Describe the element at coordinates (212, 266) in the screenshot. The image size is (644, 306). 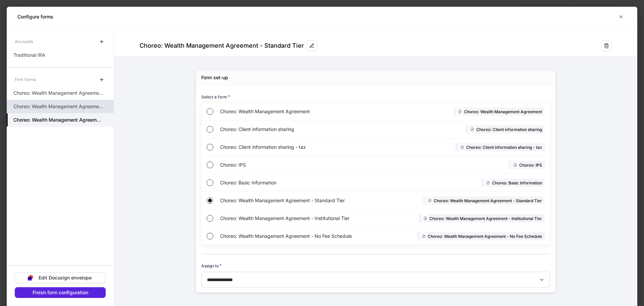
I see `h6: Assign to` at that location.